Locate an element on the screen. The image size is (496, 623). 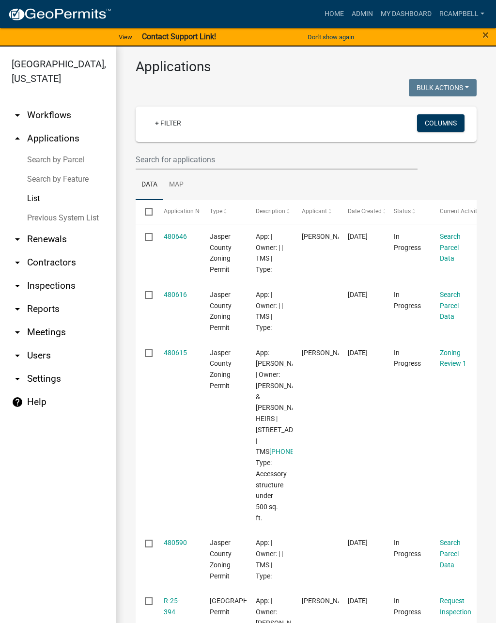
span: Applicant is located at coordinates (315, 211).